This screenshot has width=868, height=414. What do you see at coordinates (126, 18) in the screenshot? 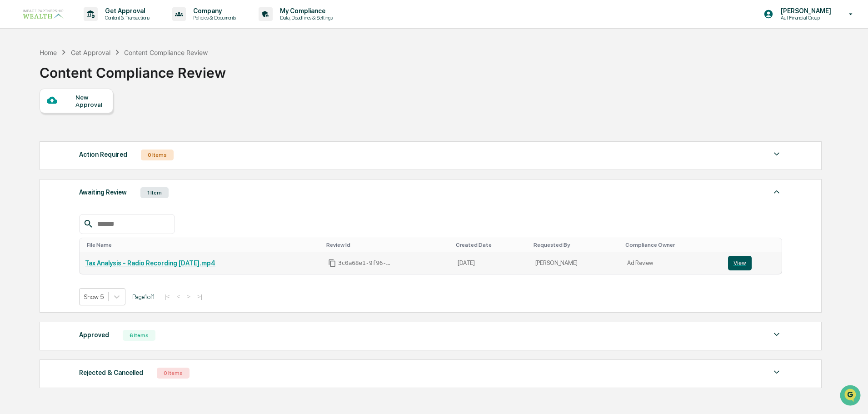
I see `p: Content & Transactions` at bounding box center [126, 18].